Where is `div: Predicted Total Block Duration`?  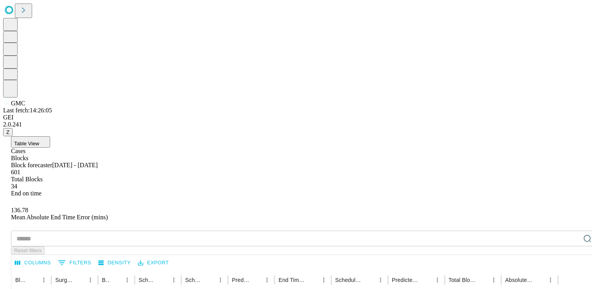 div: Predicted Total Block Duration is located at coordinates (406, 280).